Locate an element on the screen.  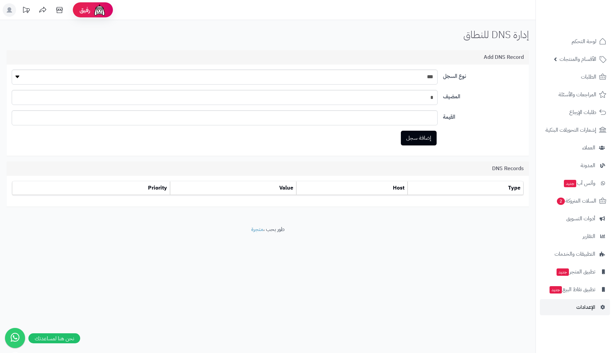
a: العملاء is located at coordinates (575, 148).